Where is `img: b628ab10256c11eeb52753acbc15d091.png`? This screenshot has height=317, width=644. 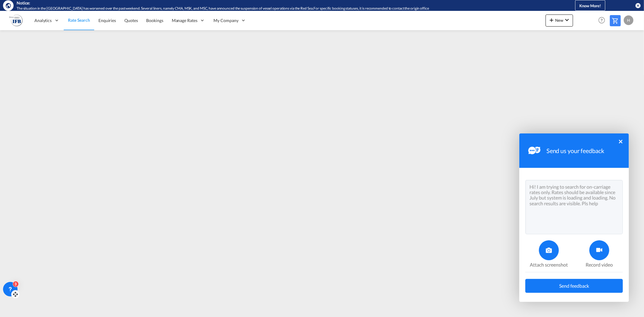
img: b628ab10256c11eeb52753acbc15d091.png is located at coordinates (16, 20).